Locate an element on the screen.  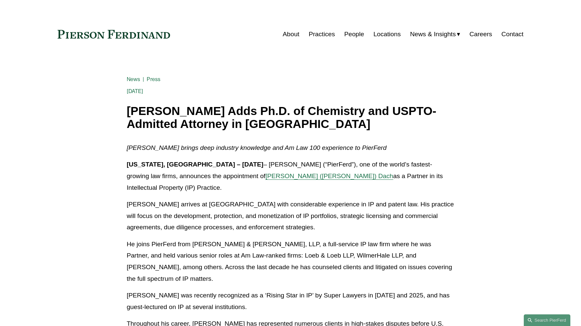
a: People is located at coordinates (354, 34).